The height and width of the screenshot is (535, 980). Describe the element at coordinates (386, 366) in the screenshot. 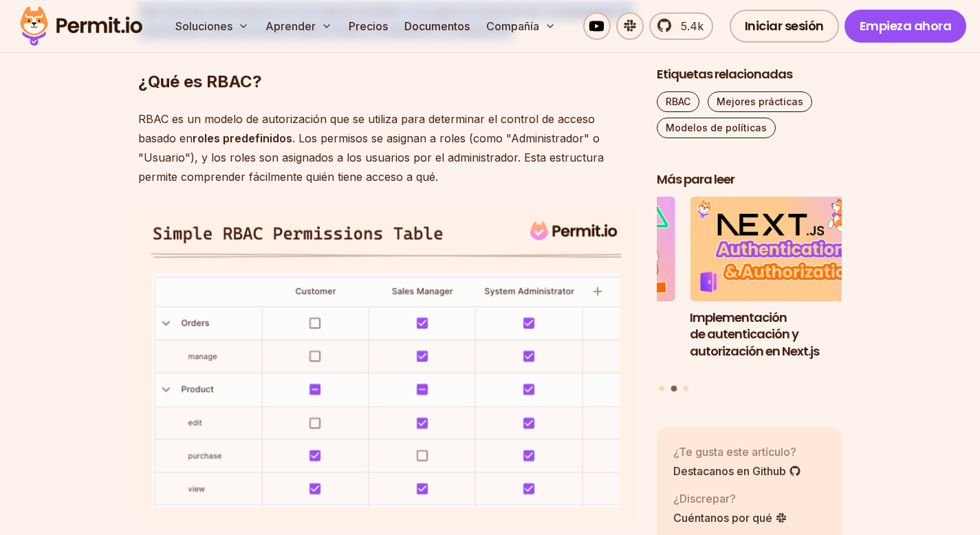

I see `img: rbac_tabla_simple.png` at that location.